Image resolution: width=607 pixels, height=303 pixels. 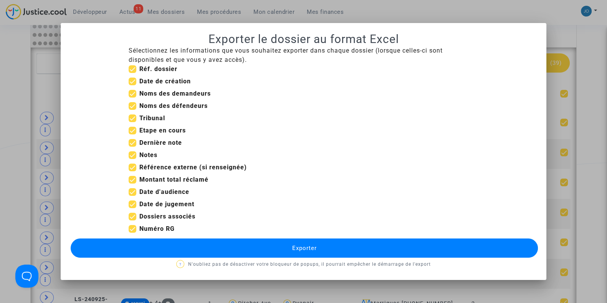 What do you see at coordinates (165, 81) in the screenshot?
I see `b: Date de création` at bounding box center [165, 81].